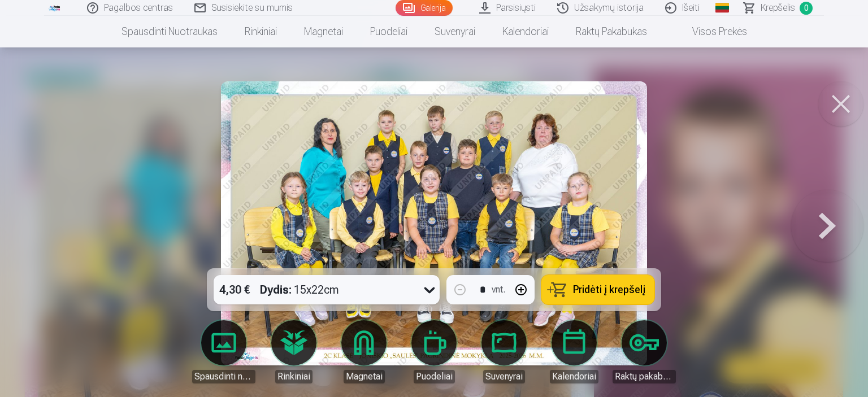 This screenshot has width=868, height=397. What do you see at coordinates (644, 377) in the screenshot?
I see `div: Raktų pakabukas` at bounding box center [644, 377].